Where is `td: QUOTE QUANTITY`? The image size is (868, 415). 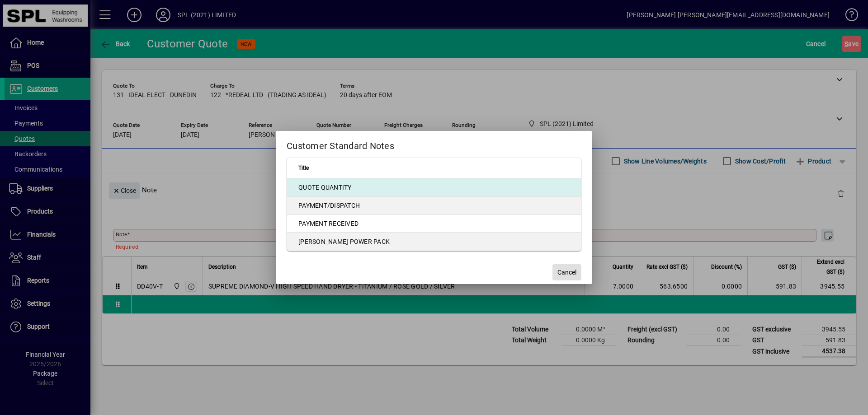
td: QUOTE QUANTITY is located at coordinates (434, 187).